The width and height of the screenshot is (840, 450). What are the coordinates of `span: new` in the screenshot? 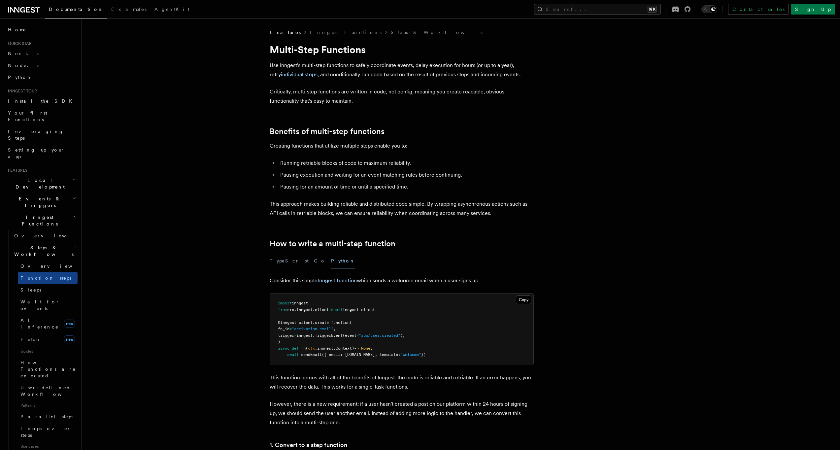 It's located at (69, 339).